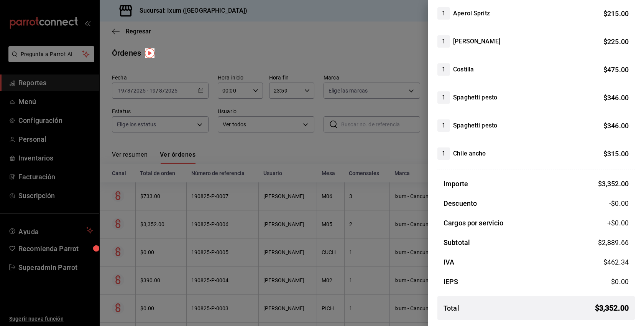  I want to click on h3: Cargos por servicio, so click(473, 223).